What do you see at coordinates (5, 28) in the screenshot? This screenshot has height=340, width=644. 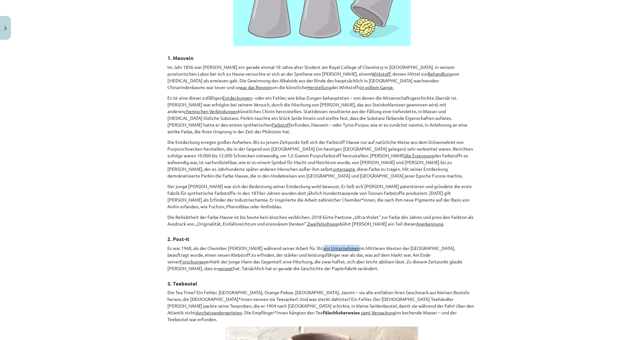 I see `img: icon-close-lesson-0947bae3869378f0d4975bcd49f059093ad1ed9edebbc8119c70593378902aed.svg` at bounding box center [5, 28].